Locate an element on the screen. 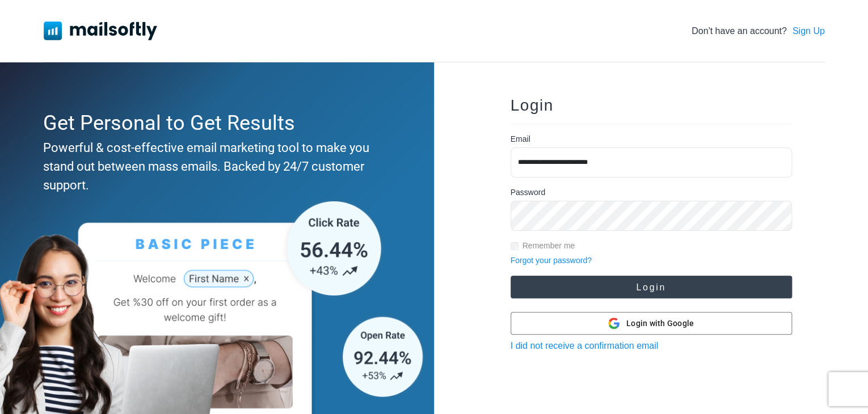  label: Remember me is located at coordinates (548, 246).